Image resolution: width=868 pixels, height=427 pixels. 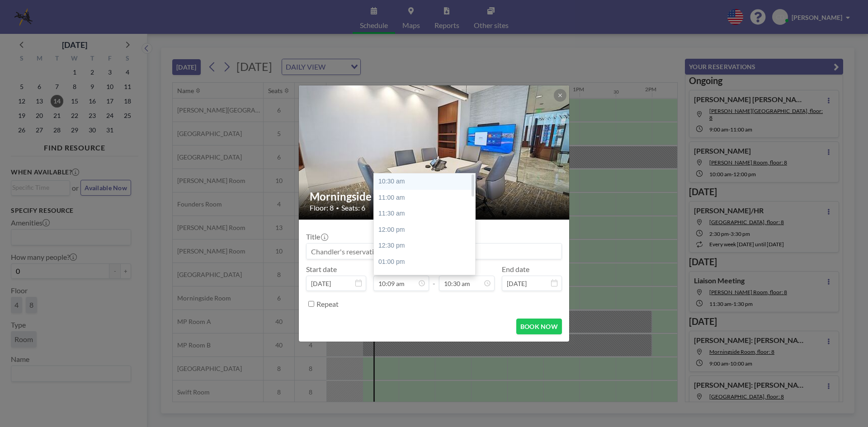 I want to click on div: 01:00 pm, so click(x=427, y=262).